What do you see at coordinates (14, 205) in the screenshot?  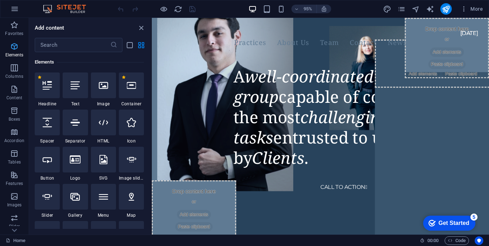 I see `p: Images` at bounding box center [14, 205].